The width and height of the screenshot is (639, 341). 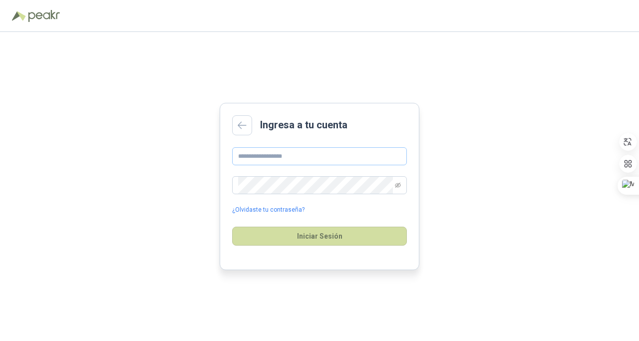 I want to click on a: ¿Olvidaste tu contraseña?, so click(x=268, y=210).